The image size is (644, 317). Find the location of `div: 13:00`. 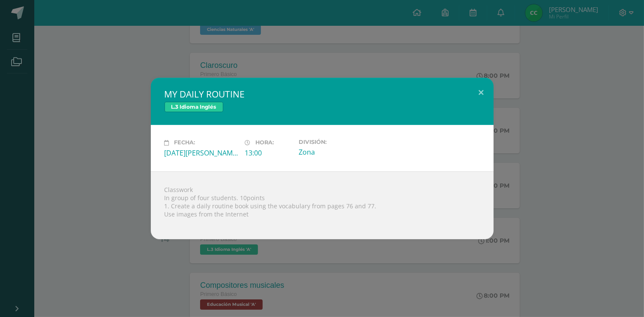

div: 13:00 is located at coordinates (268, 153).